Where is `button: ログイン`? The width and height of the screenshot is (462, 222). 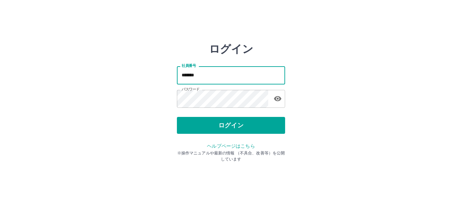
button: ログイン is located at coordinates (231, 126).